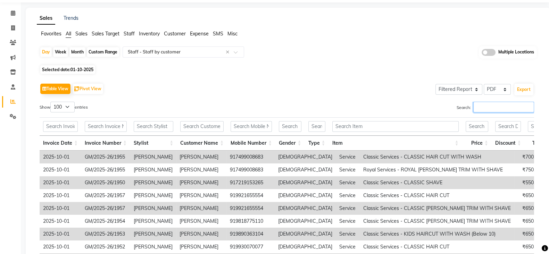 The height and width of the screenshot is (254, 549). I want to click on input: Search Discount, so click(508, 126).